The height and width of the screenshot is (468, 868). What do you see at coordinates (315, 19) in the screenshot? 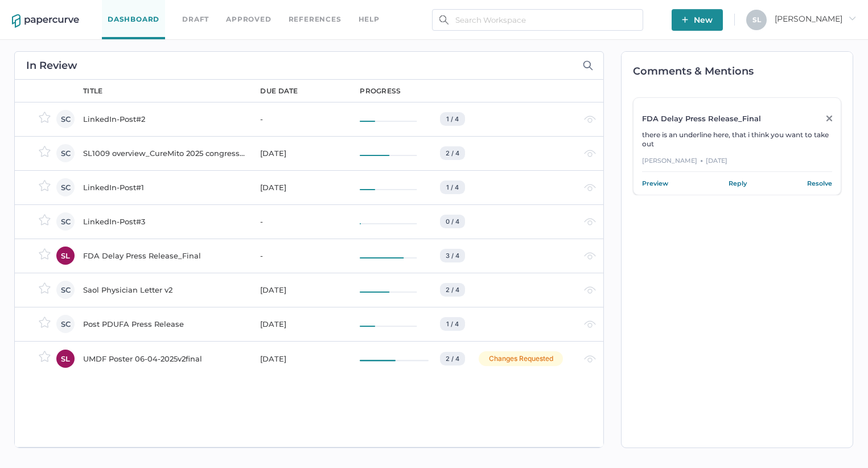
I see `a: References` at bounding box center [315, 19].